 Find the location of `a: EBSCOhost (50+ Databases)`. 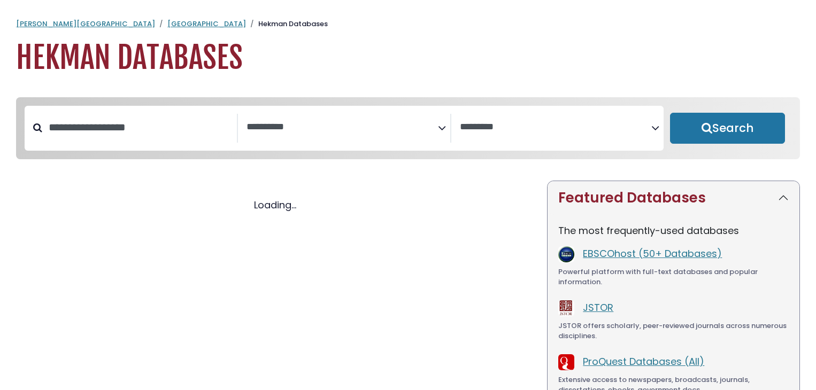

a: EBSCOhost (50+ Databases) is located at coordinates (652, 253).